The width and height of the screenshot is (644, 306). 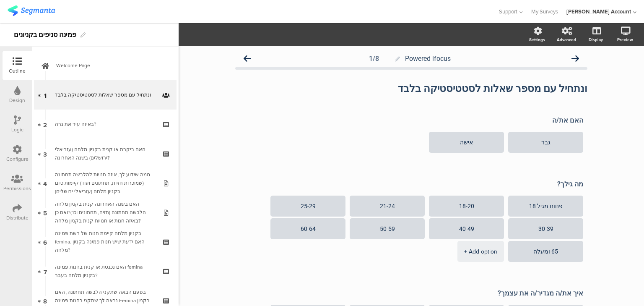 What do you see at coordinates (105, 65) in the screenshot?
I see `a: Welcome Page` at bounding box center [105, 65].